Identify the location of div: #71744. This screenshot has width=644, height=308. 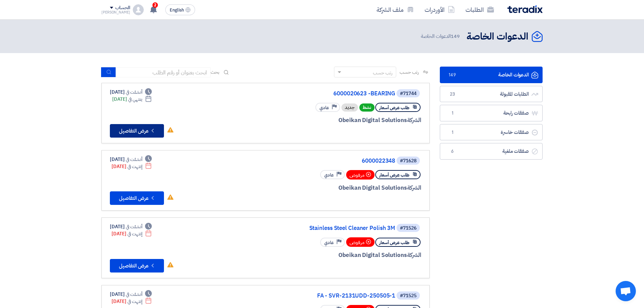
(408, 93).